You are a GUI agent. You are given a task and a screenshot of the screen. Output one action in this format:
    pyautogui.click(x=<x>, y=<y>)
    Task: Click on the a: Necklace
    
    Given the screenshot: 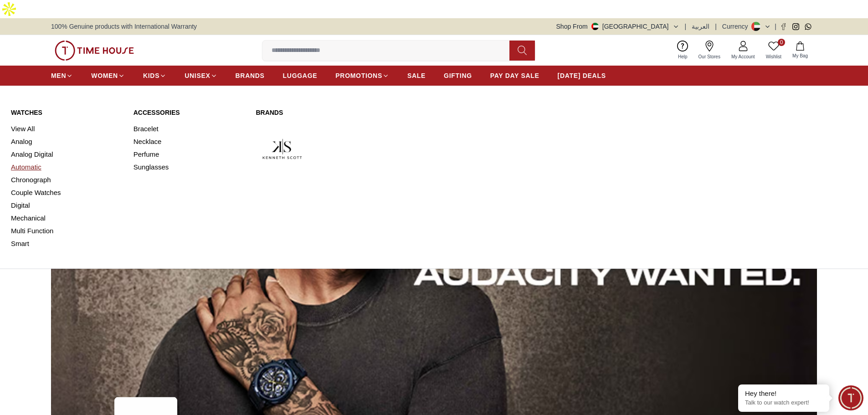 What is the action you would take?
    pyautogui.click(x=190, y=142)
    